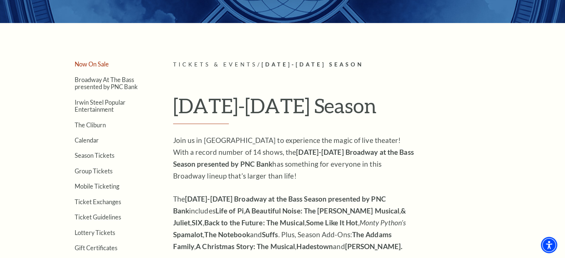  I want to click on strong: The Notebook, so click(227, 234).